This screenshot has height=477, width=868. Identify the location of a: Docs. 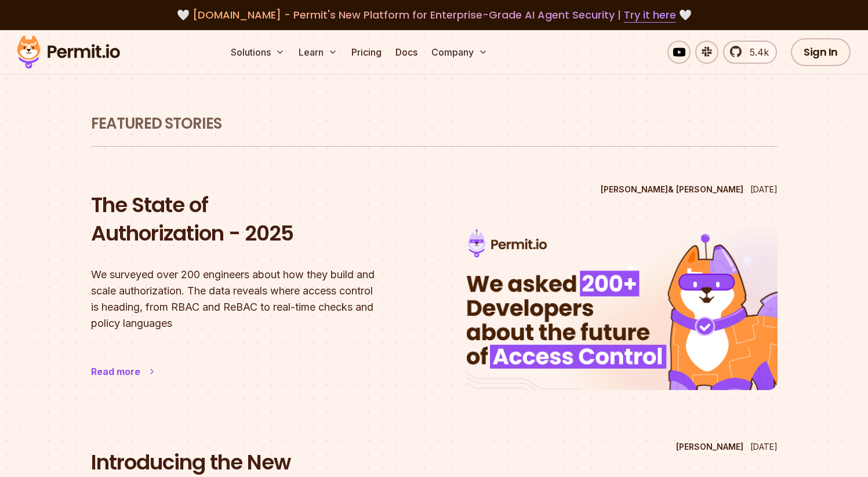
(407, 52).